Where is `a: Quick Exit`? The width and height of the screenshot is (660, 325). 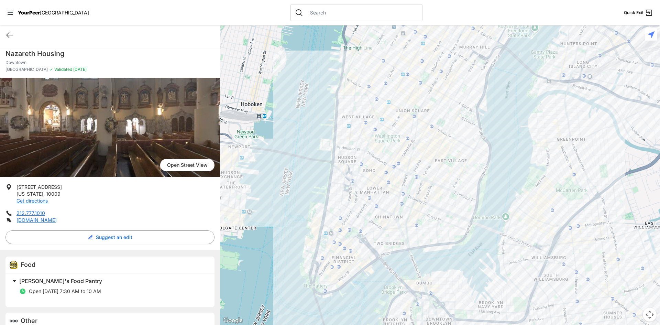 a: Quick Exit is located at coordinates (638, 13).